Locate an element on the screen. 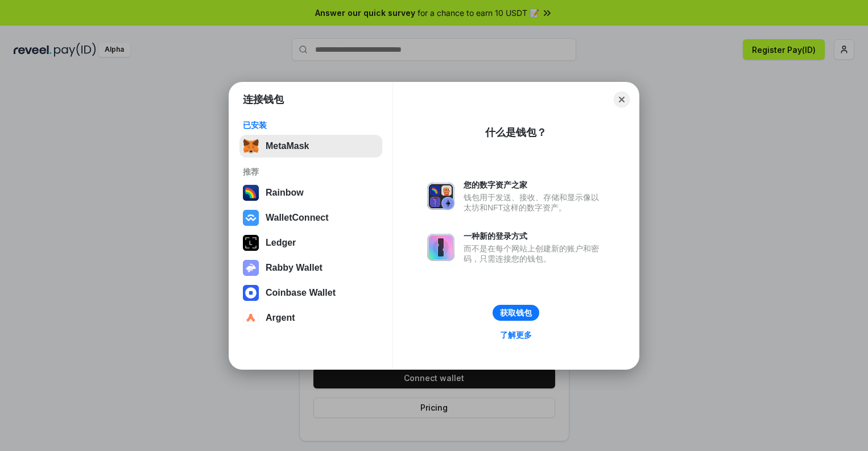  div: Argent is located at coordinates (281, 318).